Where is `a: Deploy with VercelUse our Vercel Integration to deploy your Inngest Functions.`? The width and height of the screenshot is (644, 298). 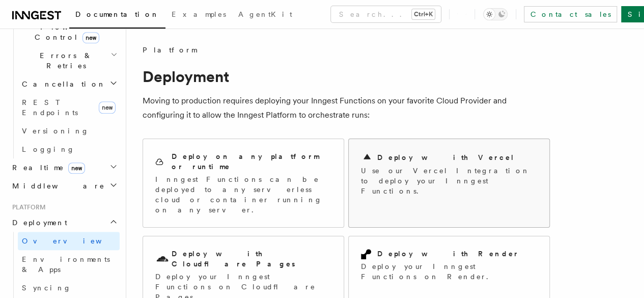
a: Deploy with VercelUse our Vercel Integration to deploy your Inngest Functions. is located at coordinates (449, 183).